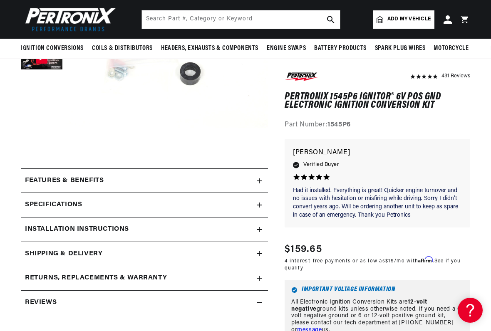 The height and width of the screenshot is (331, 491). What do you see at coordinates (286, 48) in the screenshot?
I see `span: Engine Swaps` at bounding box center [286, 48].